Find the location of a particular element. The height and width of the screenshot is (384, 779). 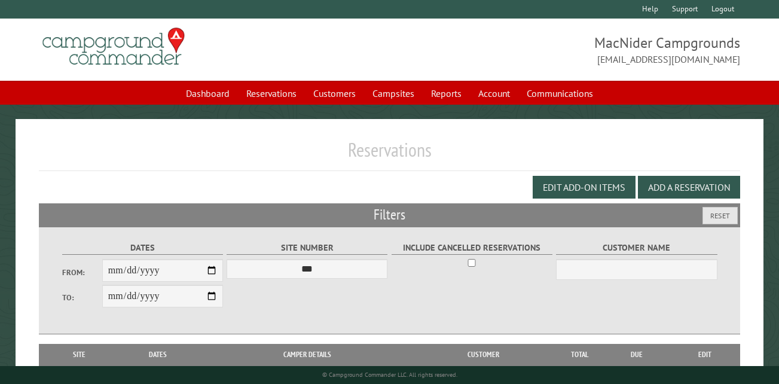

a: Account is located at coordinates (494, 93).